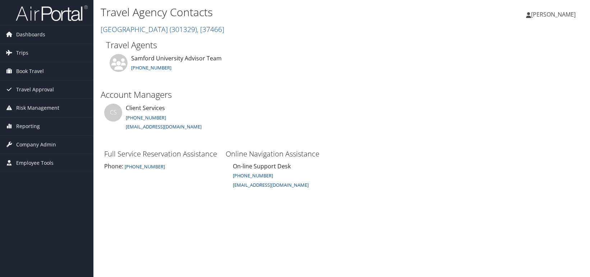 This screenshot has width=590, height=277. What do you see at coordinates (261, 166) in the screenshot?
I see `span: On-line Support Desk` at bounding box center [261, 166].